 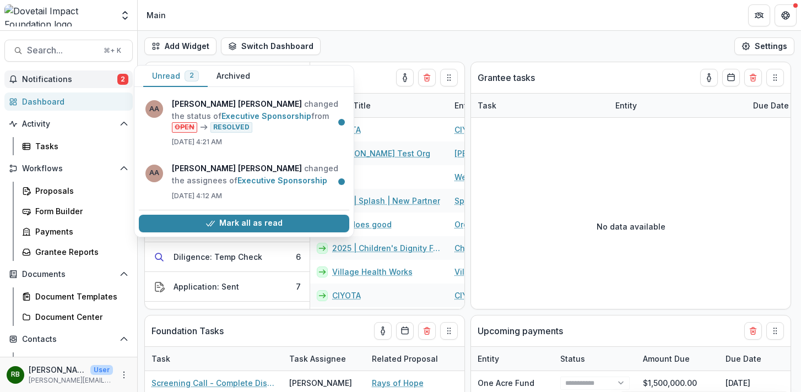 I want to click on img: Dovetail Impact Foundation logo, so click(x=58, y=15).